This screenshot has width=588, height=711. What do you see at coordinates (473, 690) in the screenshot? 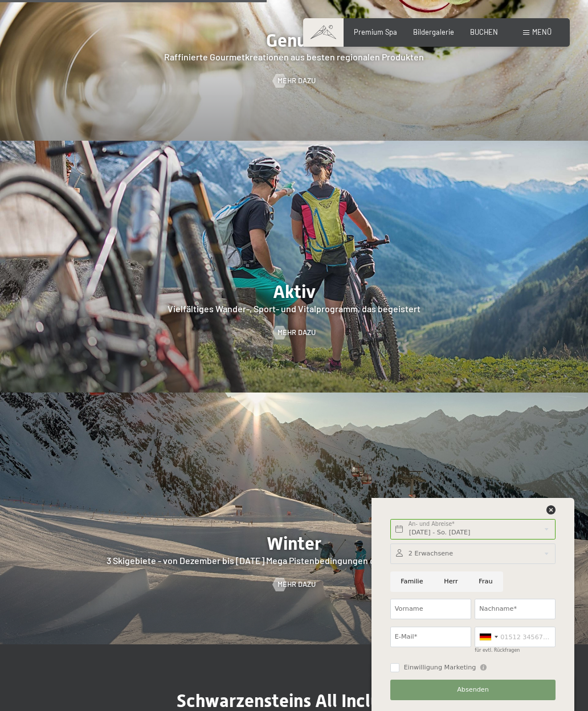
I see `span: Absenden` at bounding box center [473, 690].